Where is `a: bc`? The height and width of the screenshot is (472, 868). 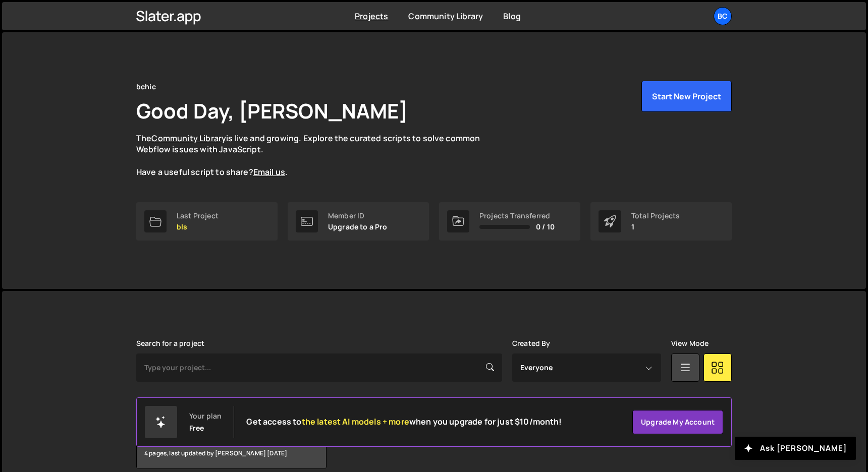 a: bc is located at coordinates (722, 16).